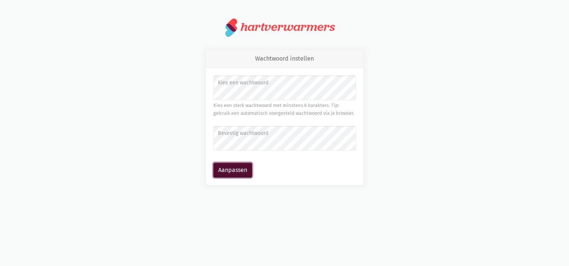  What do you see at coordinates (287, 27) in the screenshot?
I see `div: hartverwarmers` at bounding box center [287, 27].